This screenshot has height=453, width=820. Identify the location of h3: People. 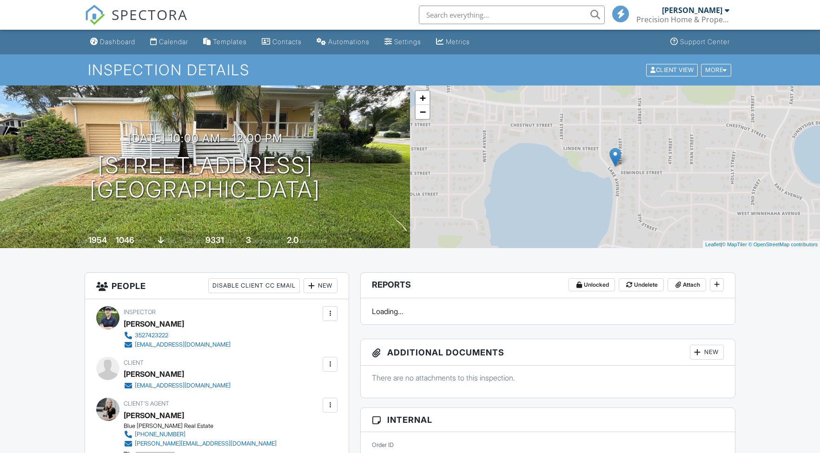
(217, 286).